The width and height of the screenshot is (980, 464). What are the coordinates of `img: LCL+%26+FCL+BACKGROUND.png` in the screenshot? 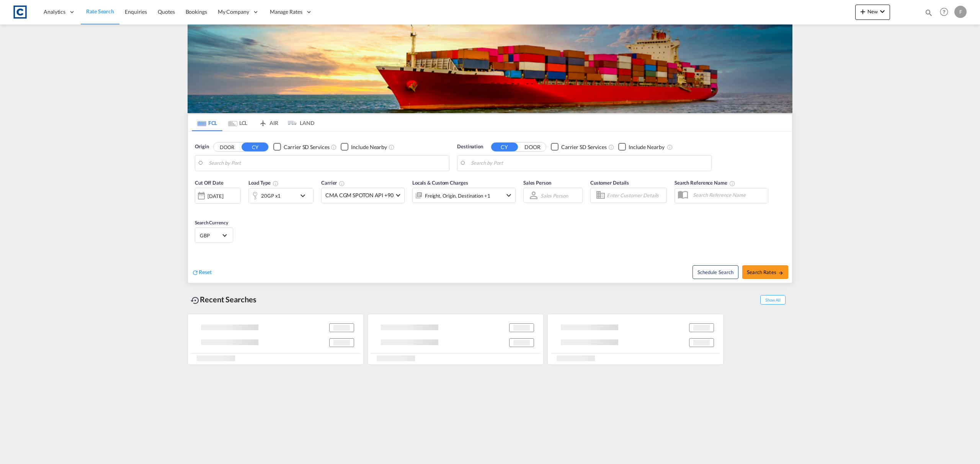 It's located at (490, 69).